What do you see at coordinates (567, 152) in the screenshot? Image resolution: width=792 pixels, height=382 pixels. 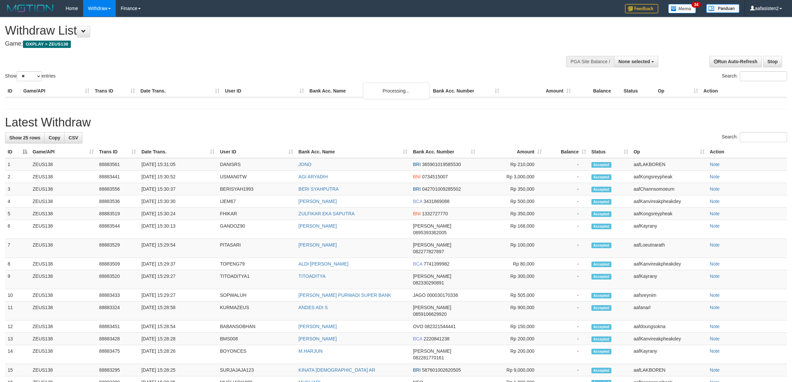 I see `th: Balance: activate to sort column ascending` at bounding box center [567, 152].